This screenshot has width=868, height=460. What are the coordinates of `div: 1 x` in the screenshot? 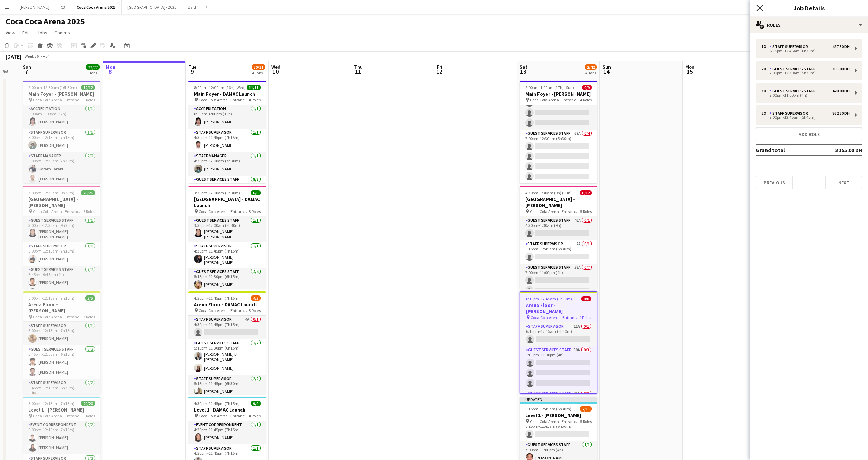 It's located at (766, 47).